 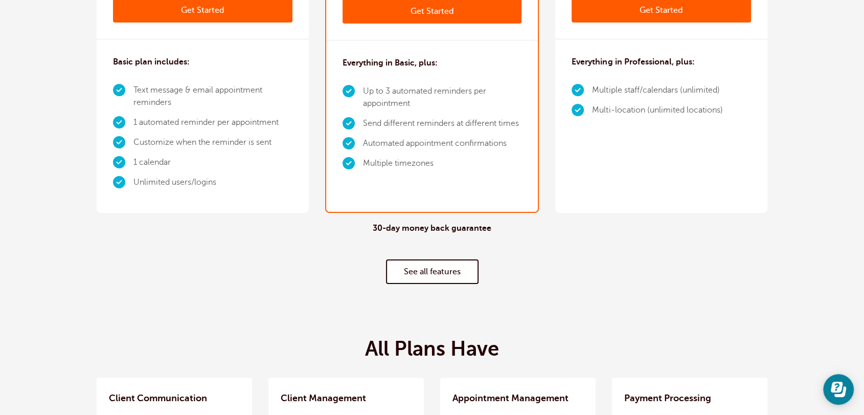 I want to click on h3: Client Communication, so click(x=174, y=398).